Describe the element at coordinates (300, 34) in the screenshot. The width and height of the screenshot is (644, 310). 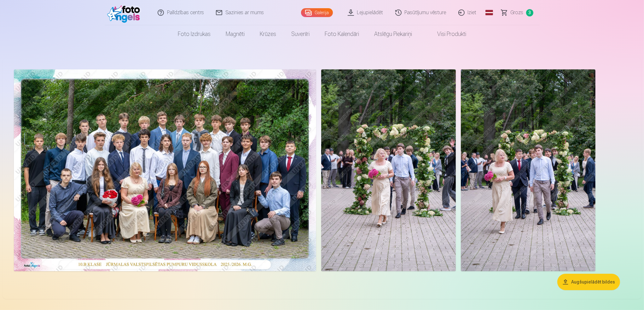
I see `a: Suvenīri` at that location.